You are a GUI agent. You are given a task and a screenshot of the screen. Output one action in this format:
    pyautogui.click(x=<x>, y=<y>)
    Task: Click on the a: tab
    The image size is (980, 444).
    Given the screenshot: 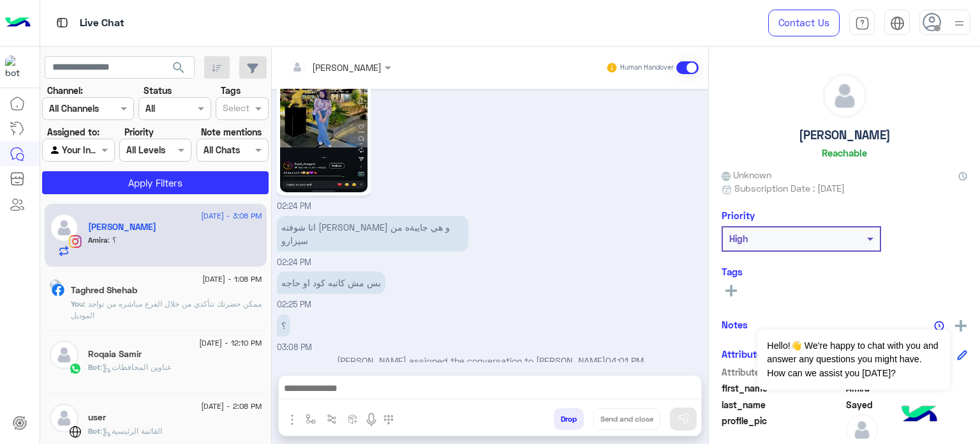 What is the action you would take?
    pyautogui.click(x=862, y=23)
    